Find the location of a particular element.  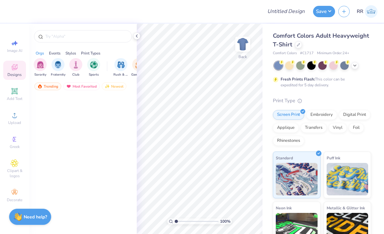

span: Image AI is located at coordinates (15, 51).